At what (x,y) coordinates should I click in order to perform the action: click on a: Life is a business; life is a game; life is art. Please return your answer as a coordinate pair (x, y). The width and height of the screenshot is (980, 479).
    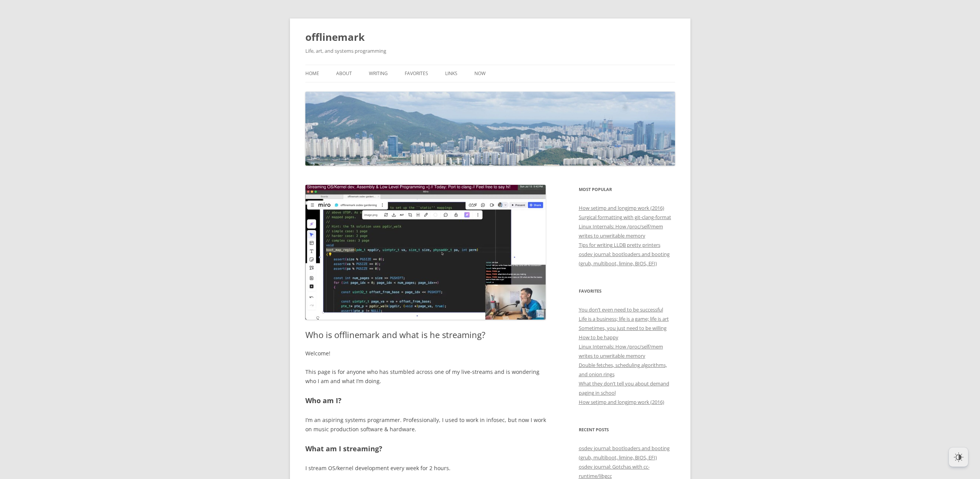
    Looking at the image, I should click on (624, 319).